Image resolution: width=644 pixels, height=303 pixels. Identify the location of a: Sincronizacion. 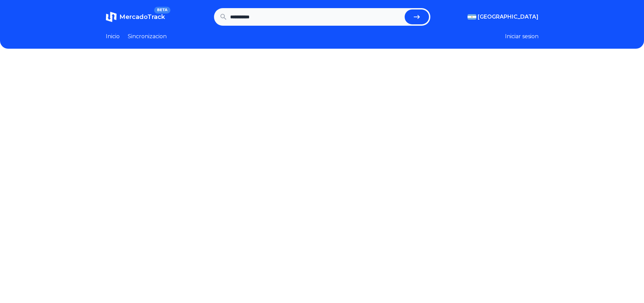
(147, 36).